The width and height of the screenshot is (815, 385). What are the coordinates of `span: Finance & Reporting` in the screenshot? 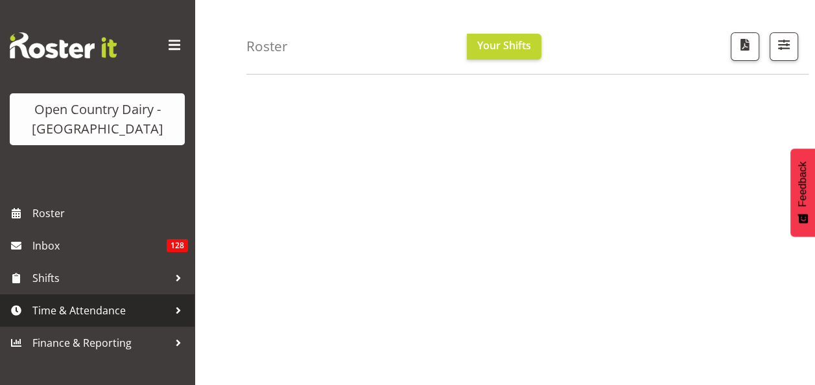 It's located at (100, 343).